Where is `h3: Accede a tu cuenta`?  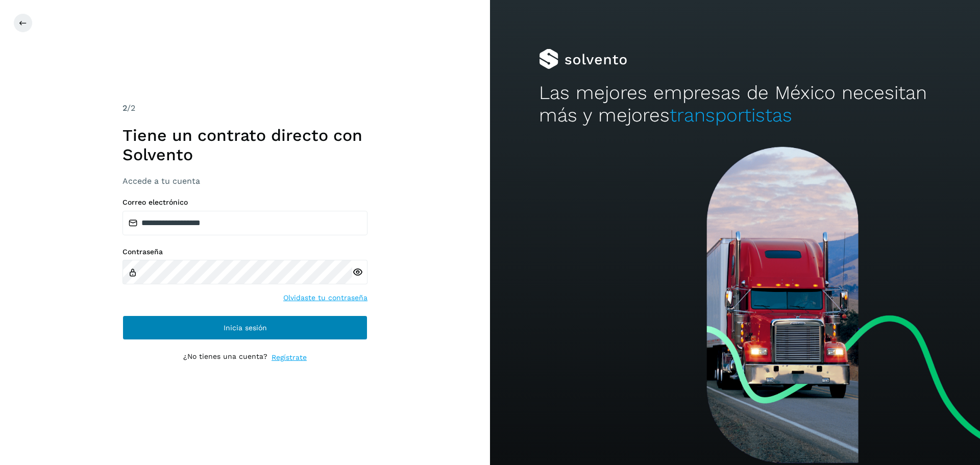 h3: Accede a tu cuenta is located at coordinates (245, 181).